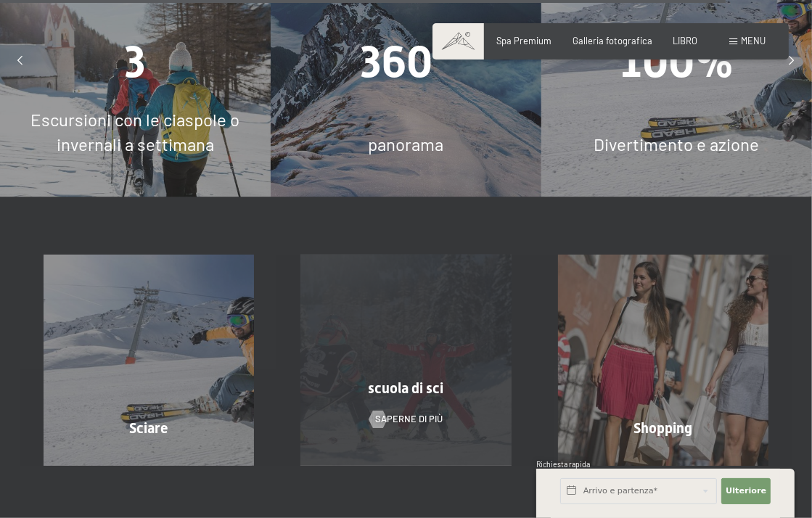 The width and height of the screenshot is (812, 518). I want to click on a: Vacanze invernali in Alto Adige – Wellness Hotel Schwarzenstein scuola di sci Saperne di più, so click(406, 360).